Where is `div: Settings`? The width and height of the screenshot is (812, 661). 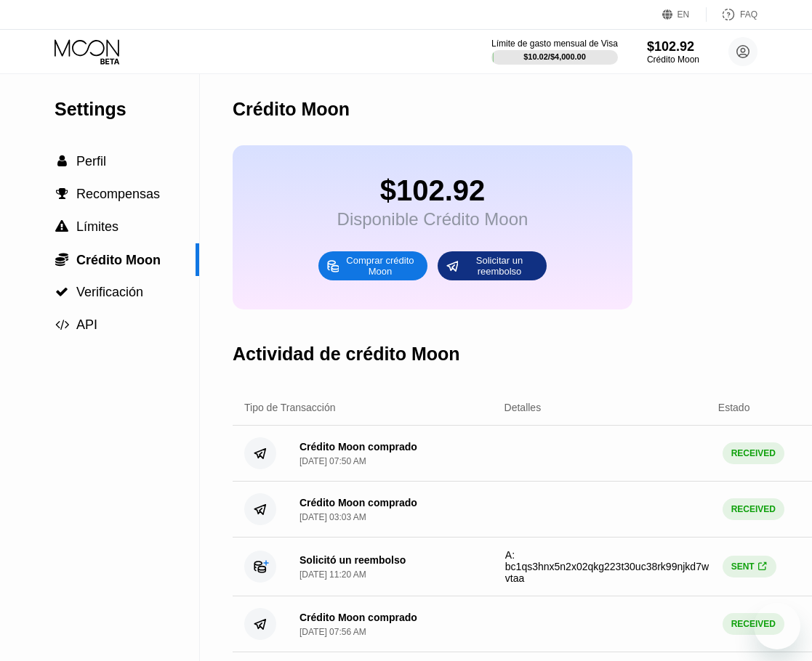
div: Settings is located at coordinates (127, 109).